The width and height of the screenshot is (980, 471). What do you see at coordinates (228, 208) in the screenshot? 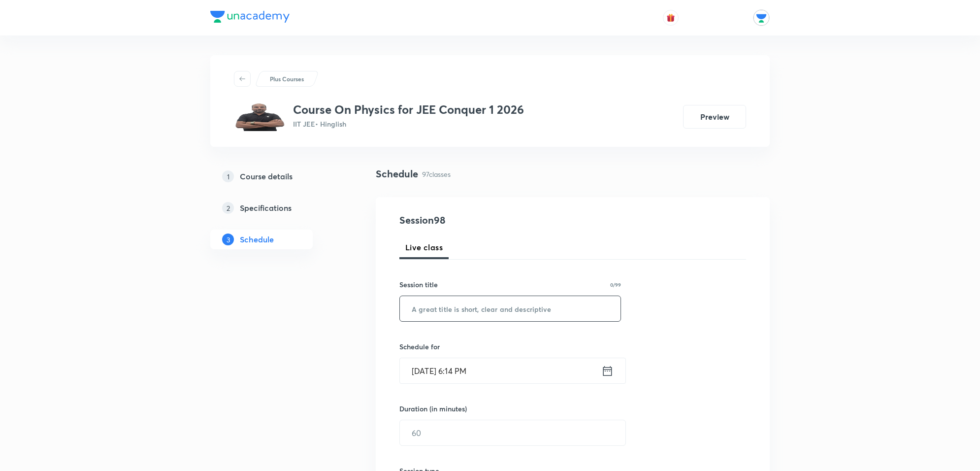
I see `p: 2` at bounding box center [228, 208].